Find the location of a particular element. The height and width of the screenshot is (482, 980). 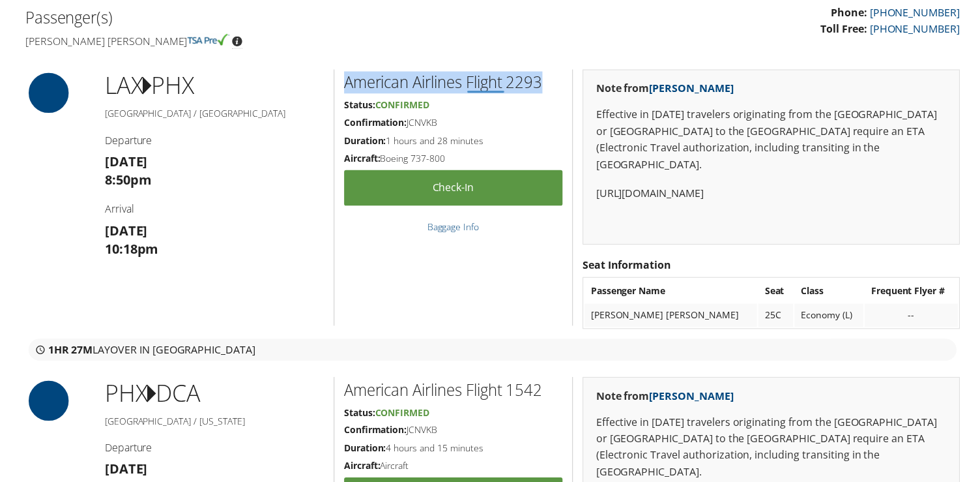

h5: Boeing 737-800 is located at coordinates (453, 159).